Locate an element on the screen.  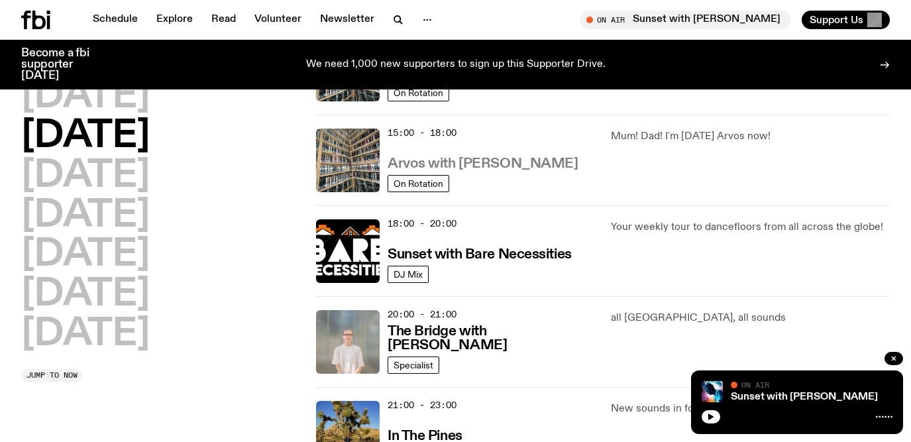
span: 18:00 - 20:00 is located at coordinates (422, 223).